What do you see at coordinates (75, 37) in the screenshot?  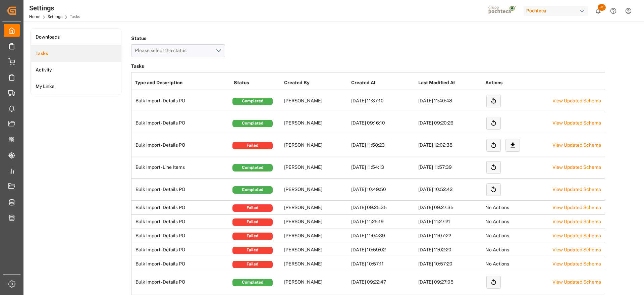 I see `a: Downloads` at bounding box center [75, 37].